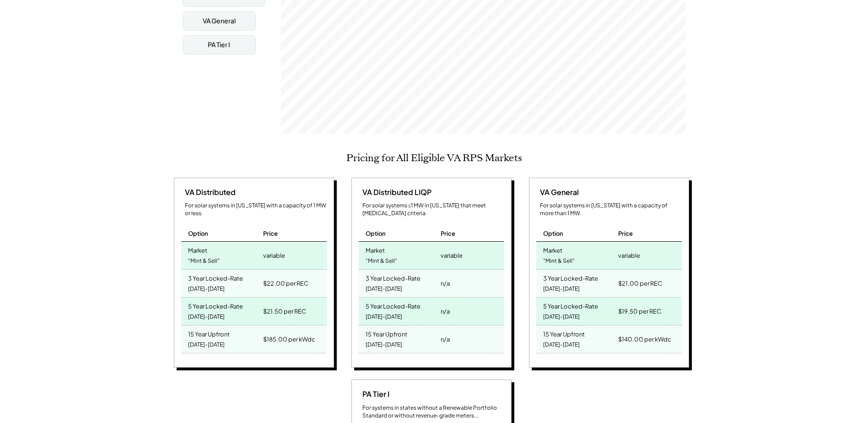 The height and width of the screenshot is (423, 868). Describe the element at coordinates (640, 283) in the screenshot. I see `div: $21.00 per REC` at that location.